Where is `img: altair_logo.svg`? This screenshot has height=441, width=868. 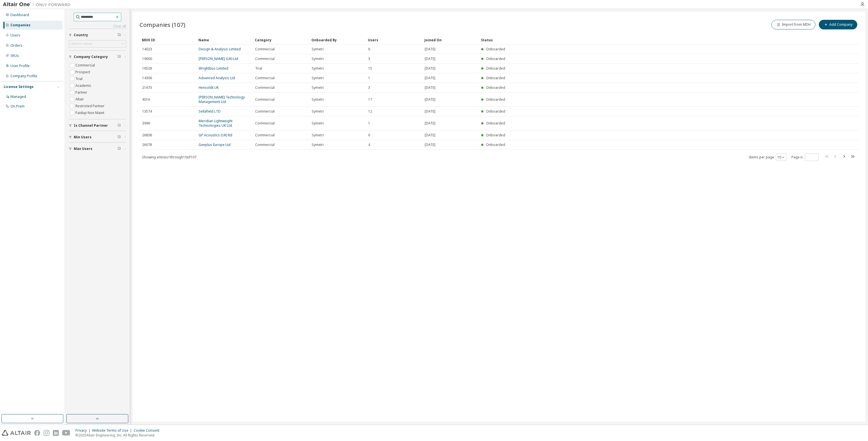 img: altair_logo.svg is located at coordinates (16, 432).